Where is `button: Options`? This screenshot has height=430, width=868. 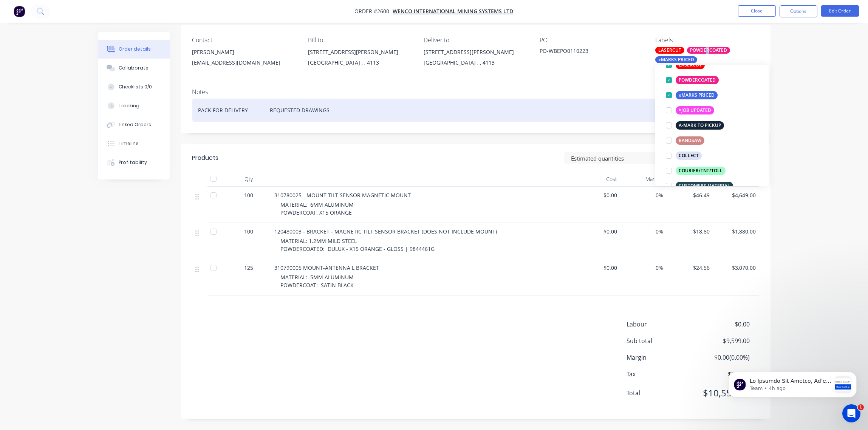 button: Options is located at coordinates (798, 11).